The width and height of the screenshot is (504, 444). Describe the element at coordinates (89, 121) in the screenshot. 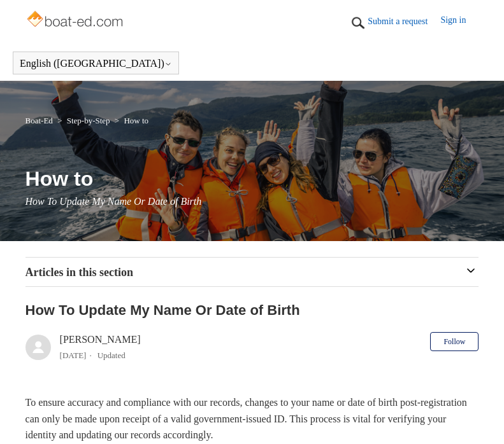

I see `a: Step-by-Step` at that location.